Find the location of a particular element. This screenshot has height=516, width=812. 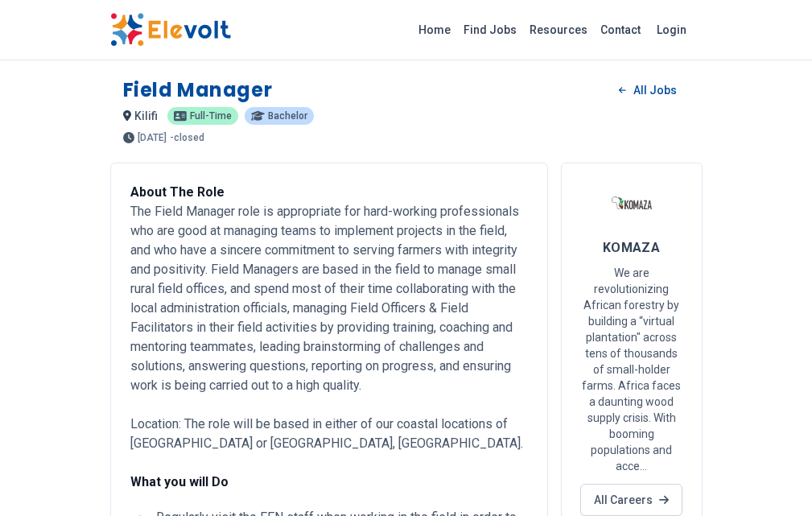

a: Find Jobs is located at coordinates (490, 30).